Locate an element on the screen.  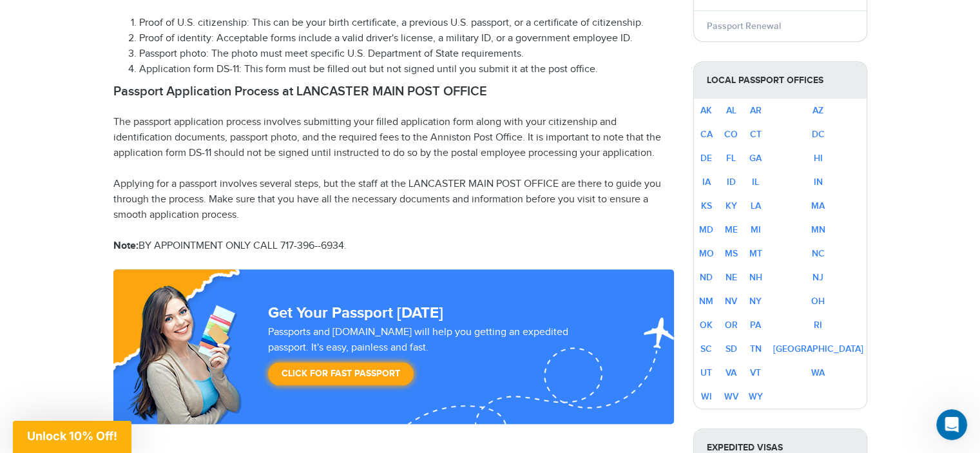
a: TN is located at coordinates (755, 349).